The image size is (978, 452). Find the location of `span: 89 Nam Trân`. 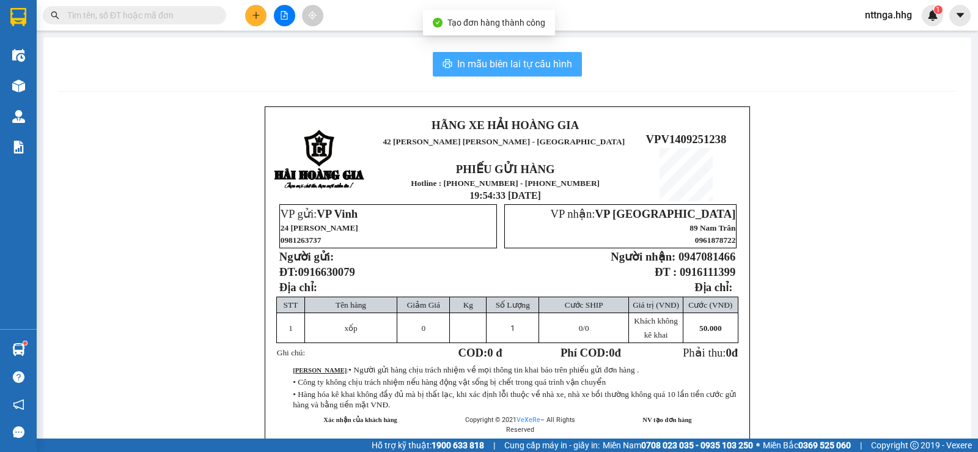

span: 89 Nam Trân is located at coordinates (712, 227).